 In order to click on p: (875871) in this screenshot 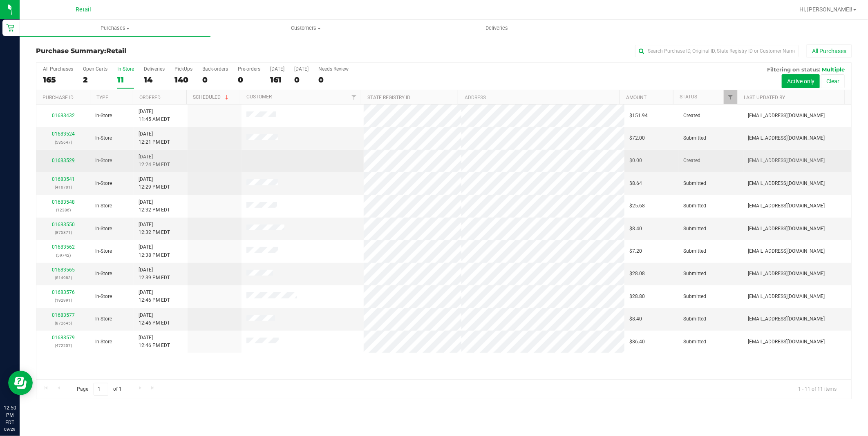, I will do `click(63, 232)`.